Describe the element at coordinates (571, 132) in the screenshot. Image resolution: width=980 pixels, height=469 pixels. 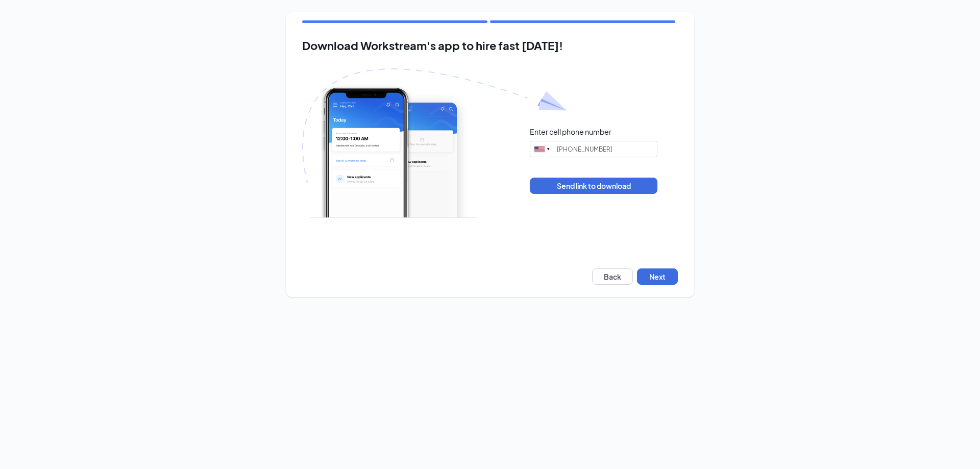
I see `div: Enter cell phone number` at that location.